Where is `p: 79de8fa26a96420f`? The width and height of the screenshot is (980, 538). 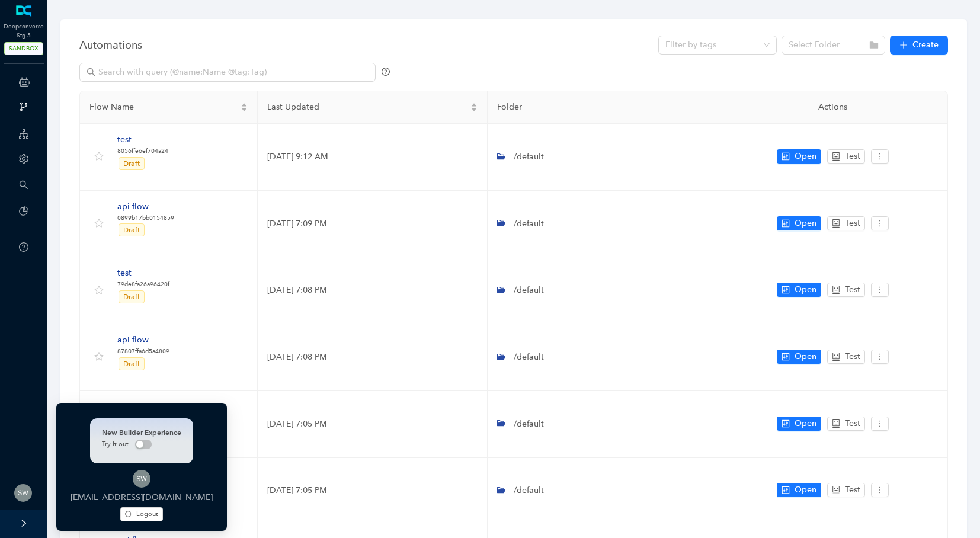 p: 79de8fa26a96420f is located at coordinates (143, 285).